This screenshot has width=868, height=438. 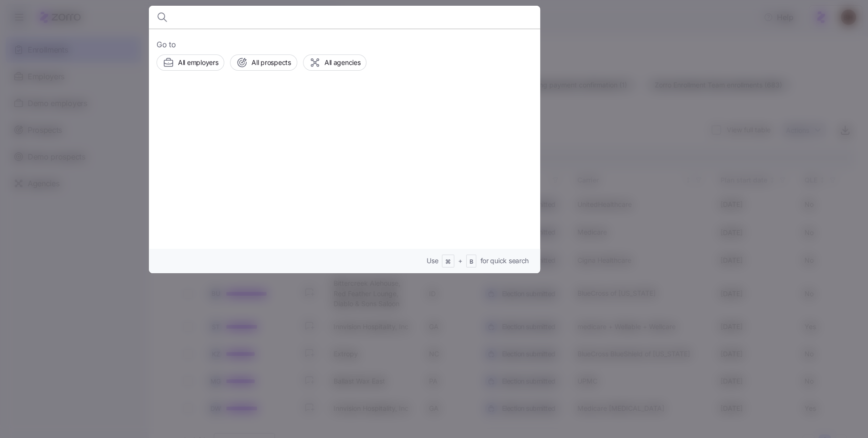 I want to click on span: B, so click(x=471, y=262).